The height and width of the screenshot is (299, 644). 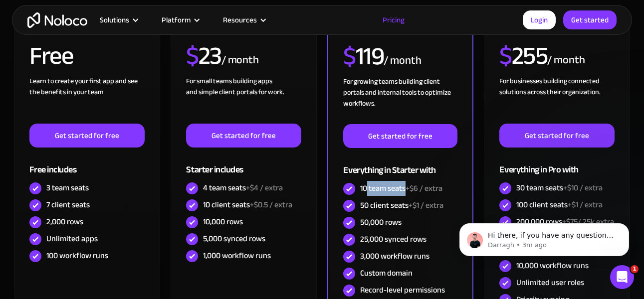 I want to click on a: Login, so click(x=539, y=20).